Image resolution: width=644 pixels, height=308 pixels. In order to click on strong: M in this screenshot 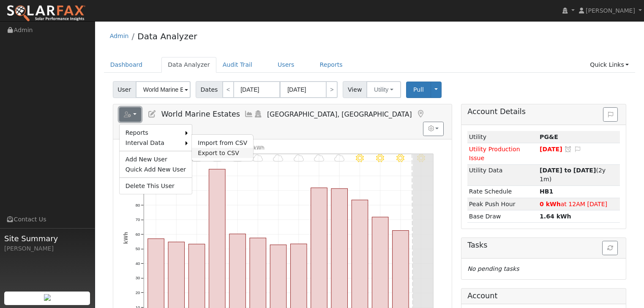, I will do `click(547, 192)`.